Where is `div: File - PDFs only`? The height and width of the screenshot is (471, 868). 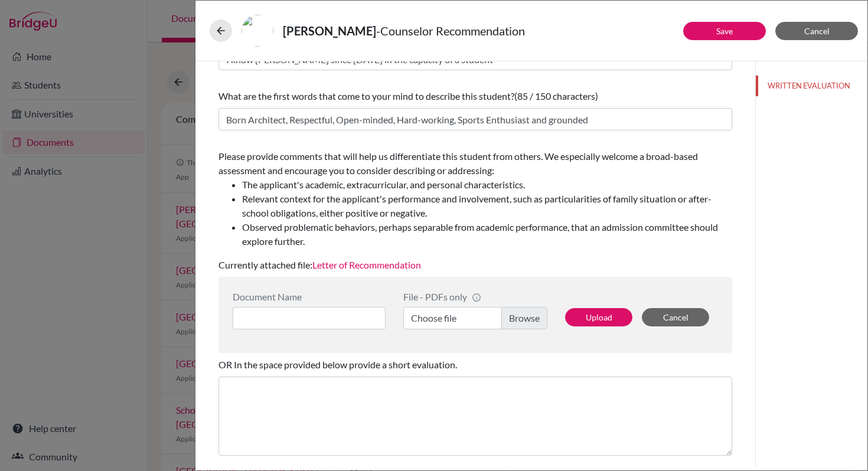
div: File - PDFs only is located at coordinates (476, 297).